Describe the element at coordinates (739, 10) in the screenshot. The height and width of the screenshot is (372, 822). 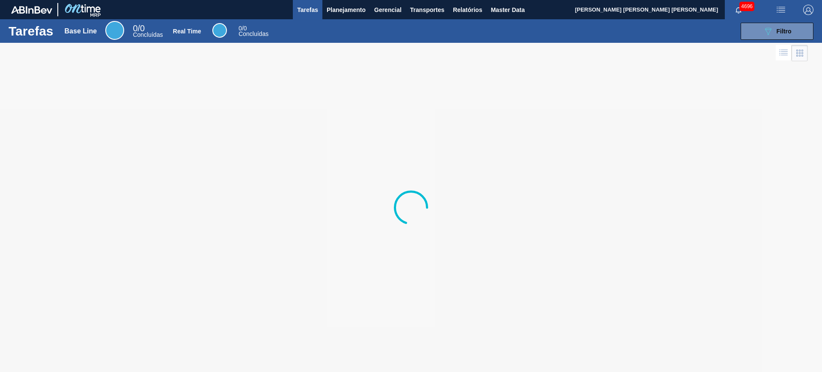
I see `button: Notificações` at that location.